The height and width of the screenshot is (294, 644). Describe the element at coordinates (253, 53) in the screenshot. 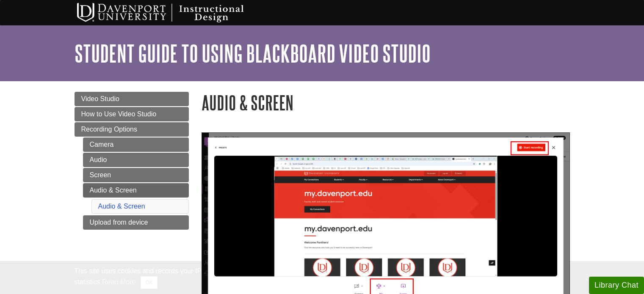

I see `a: Student Guide to Using Blackboard Video Studio` at that location.